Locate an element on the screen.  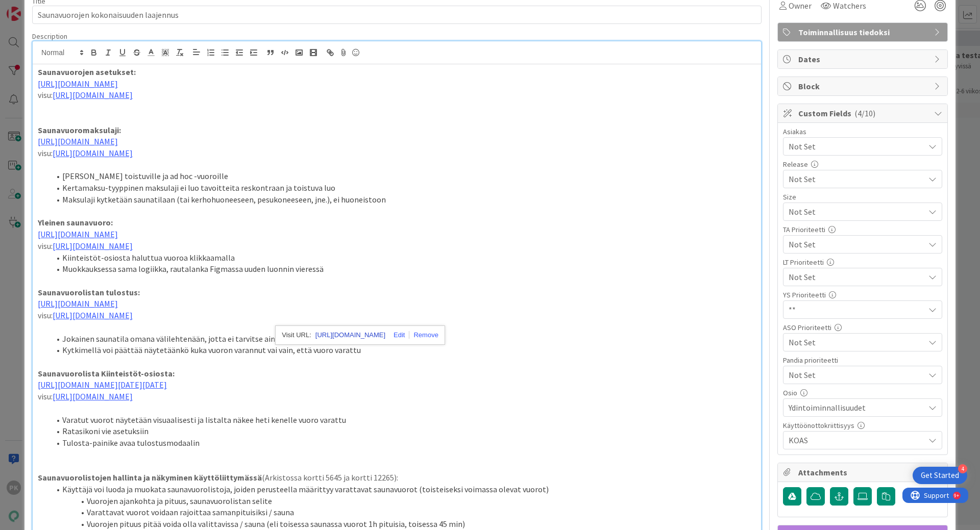
span: Ydintoiminnallisuudet is located at coordinates (857, 408).